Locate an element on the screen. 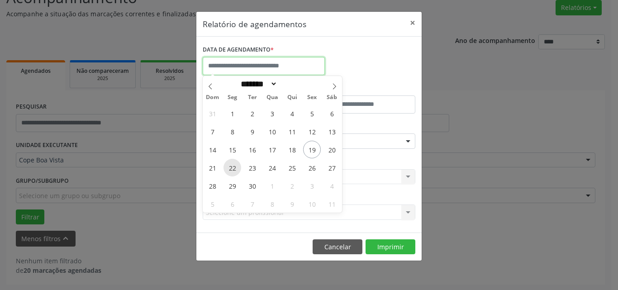 This screenshot has width=618, height=290. input: Year is located at coordinates (292, 84).